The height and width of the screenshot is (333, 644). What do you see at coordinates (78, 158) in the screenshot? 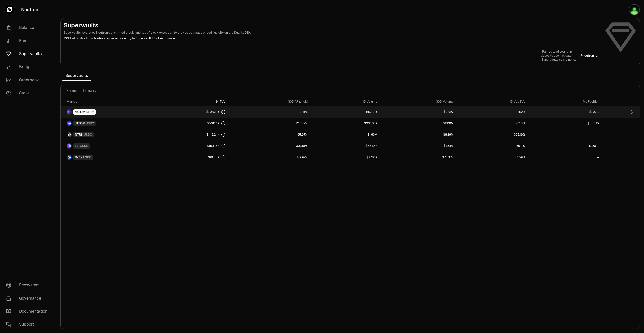
I see `span: DYDX` at bounding box center [78, 158].